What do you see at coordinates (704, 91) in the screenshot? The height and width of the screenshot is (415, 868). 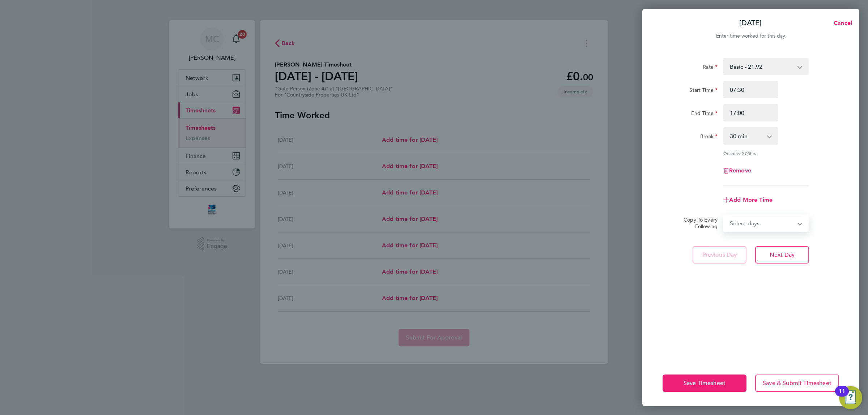 I see `label: Start Time` at bounding box center [704, 91].